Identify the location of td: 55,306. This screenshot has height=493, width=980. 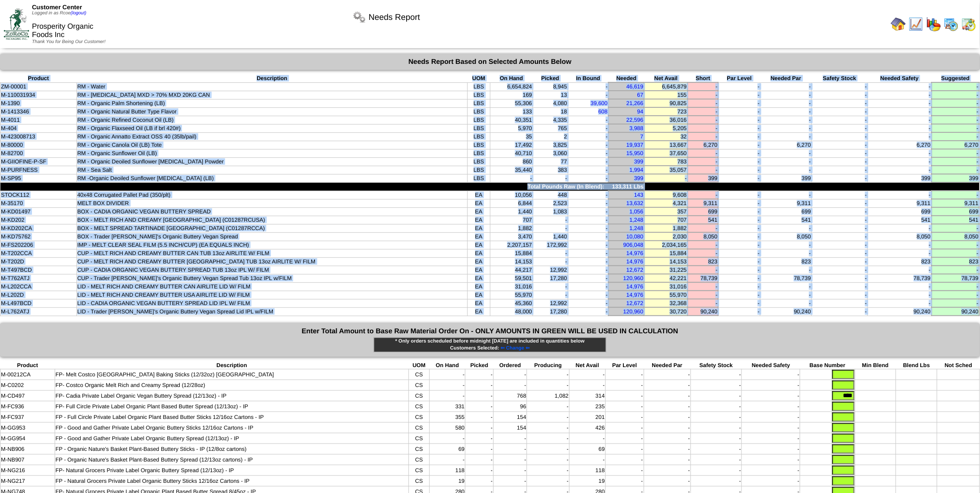
(511, 103).